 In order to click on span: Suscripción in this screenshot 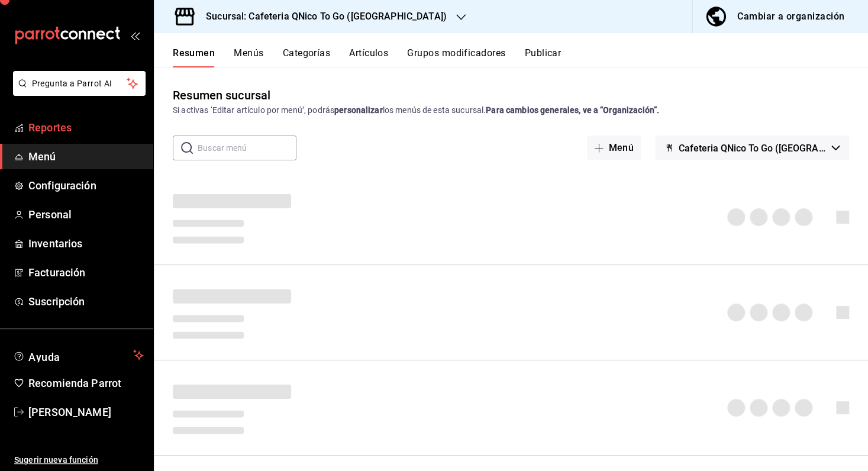, I will do `click(86, 301)`.